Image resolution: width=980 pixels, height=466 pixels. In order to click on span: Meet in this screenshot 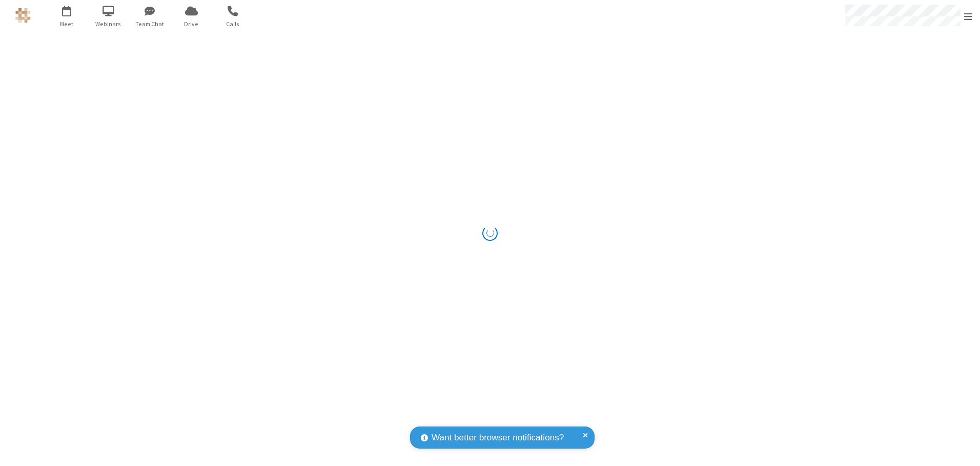, I will do `click(66, 24)`.